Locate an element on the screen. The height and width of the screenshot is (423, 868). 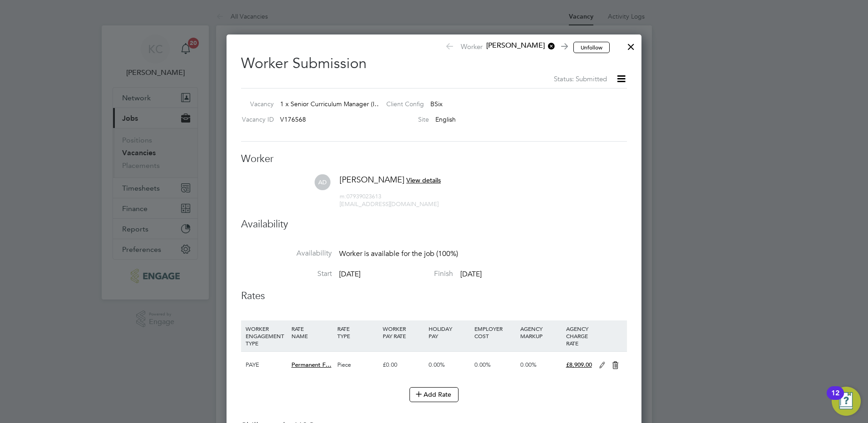
button: Unfollow is located at coordinates (591, 48).